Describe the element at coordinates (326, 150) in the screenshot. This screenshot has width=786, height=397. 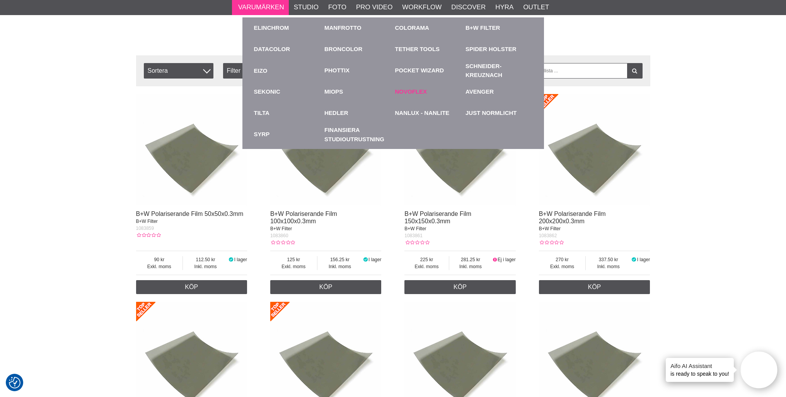
I see `img: B+W Polariserande Film 100x100x0.3mm` at that location.